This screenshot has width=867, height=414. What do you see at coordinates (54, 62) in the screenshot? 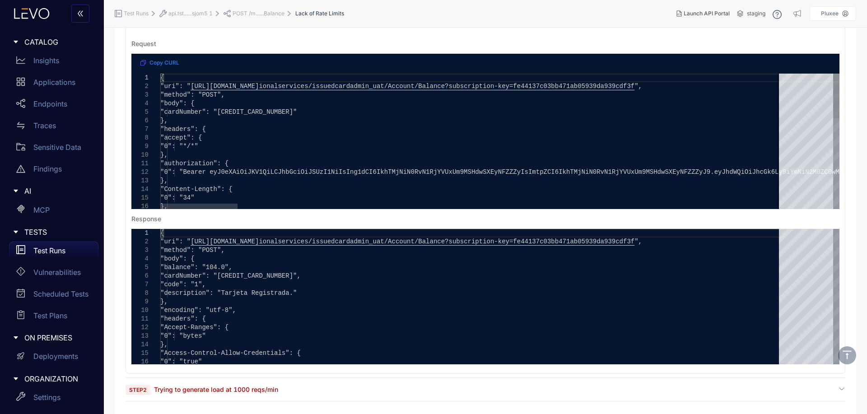
I see `a: Insights` at bounding box center [54, 62].